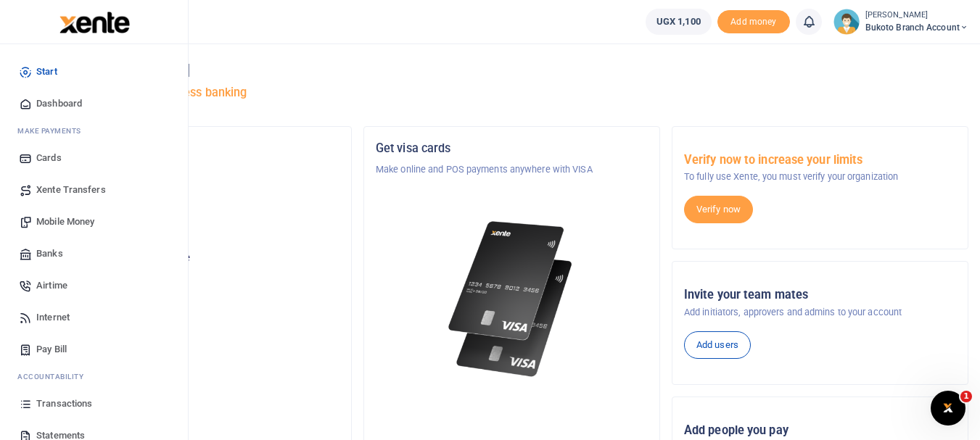 The width and height of the screenshot is (980, 440). What do you see at coordinates (847, 22) in the screenshot?
I see `img: profile-user` at bounding box center [847, 22].